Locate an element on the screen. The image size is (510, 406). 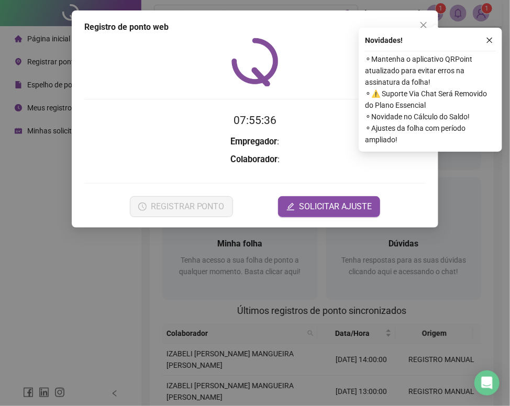
span: SOLICITAR AJUSTE is located at coordinates (335, 207).